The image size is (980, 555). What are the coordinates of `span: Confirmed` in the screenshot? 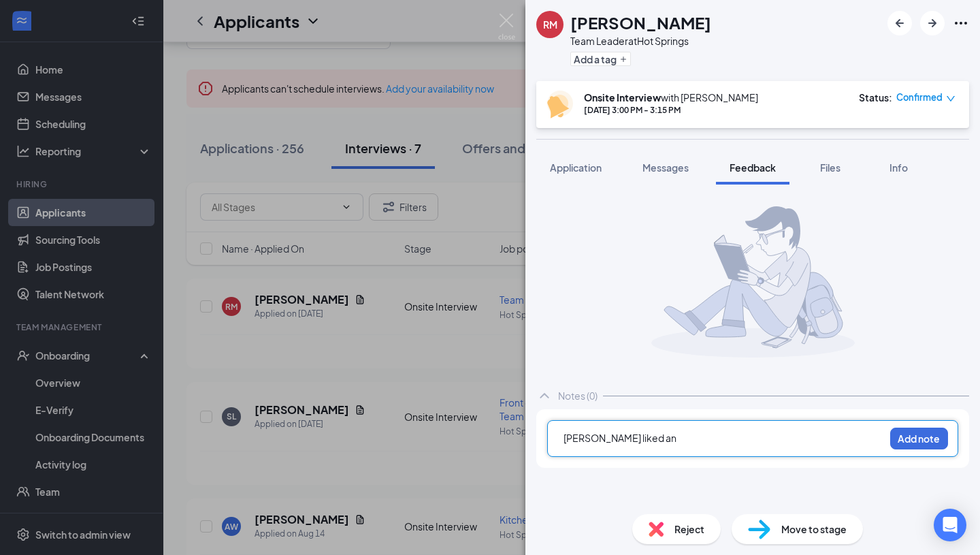 It's located at (920, 98).